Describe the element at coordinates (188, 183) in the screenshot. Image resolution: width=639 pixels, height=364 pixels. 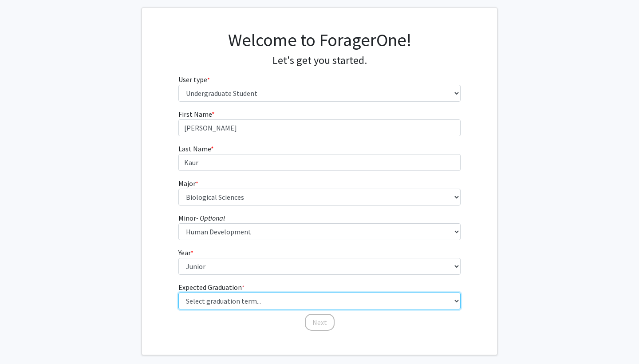
I see `label: Major` at that location.